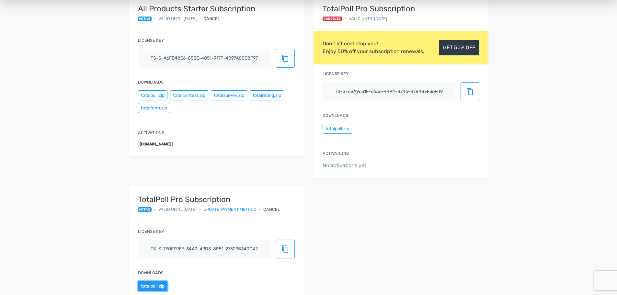 The height and width of the screenshot is (295, 617). Describe the element at coordinates (230, 209) in the screenshot. I see `a: Update payment method` at that location.